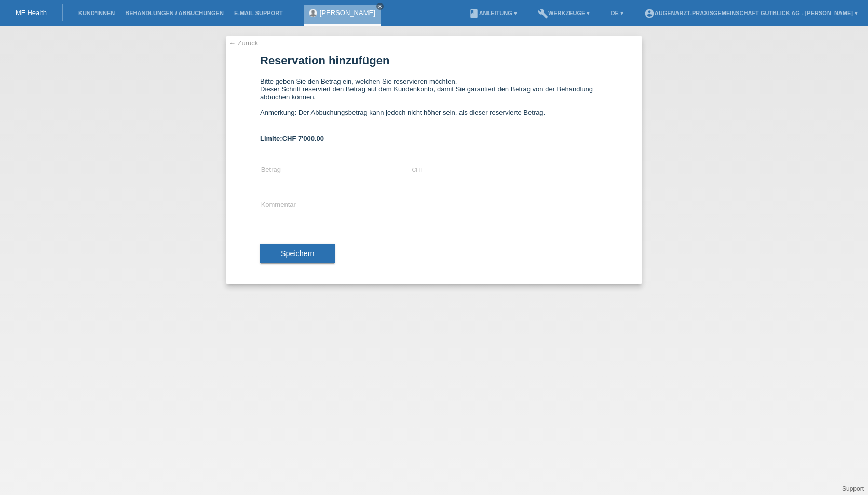  Describe the element at coordinates (303, 138) in the screenshot. I see `span: CHF 7'000.00` at that location.